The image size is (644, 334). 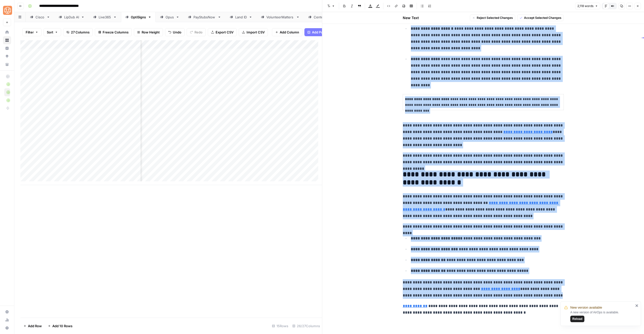 What do you see at coordinates (7, 48) in the screenshot?
I see `a: Insights` at bounding box center [7, 48].